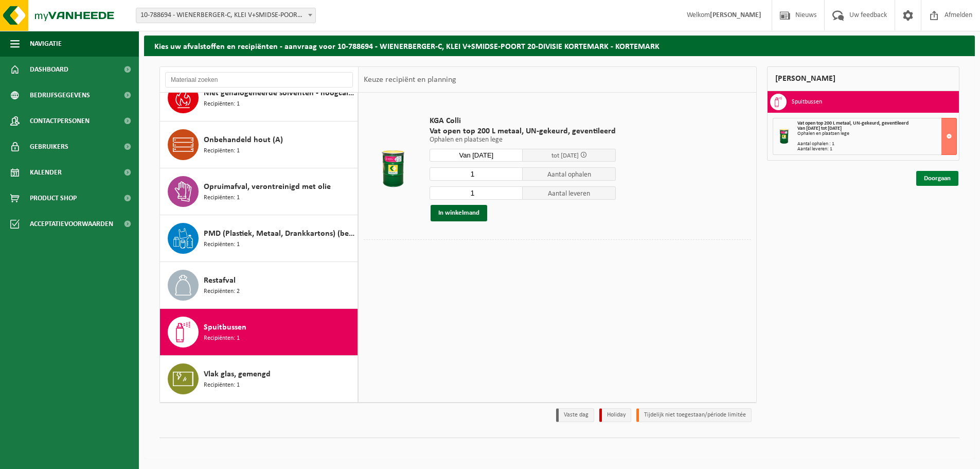 This screenshot has width=980, height=469. I want to click on span: PMD (Plastiek, Metaal, Drankkartons) (bedrijven), so click(279, 234).